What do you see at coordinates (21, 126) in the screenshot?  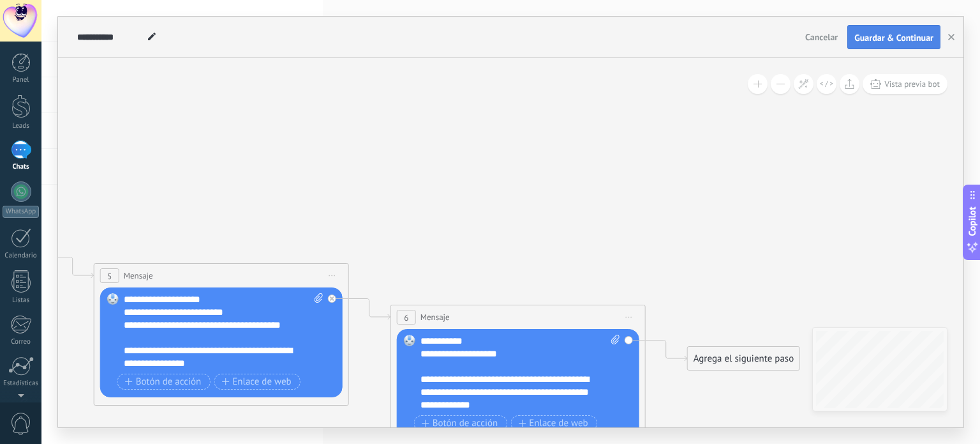 I see `div: Leads` at bounding box center [21, 126].